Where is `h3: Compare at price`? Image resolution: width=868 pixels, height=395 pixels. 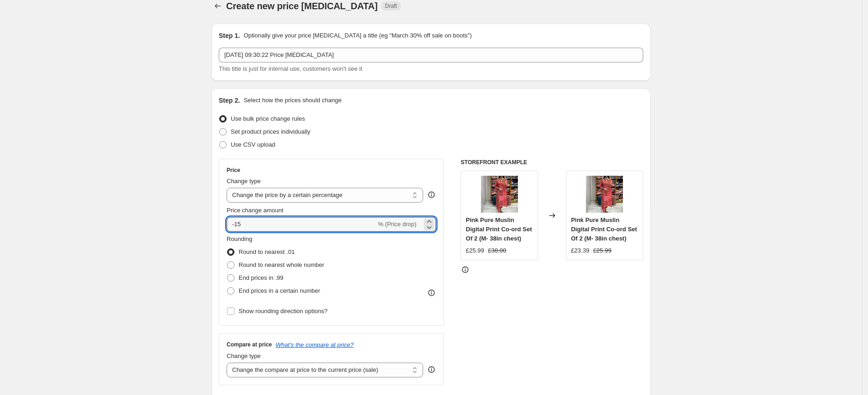 h3: Compare at price is located at coordinates (249, 344).